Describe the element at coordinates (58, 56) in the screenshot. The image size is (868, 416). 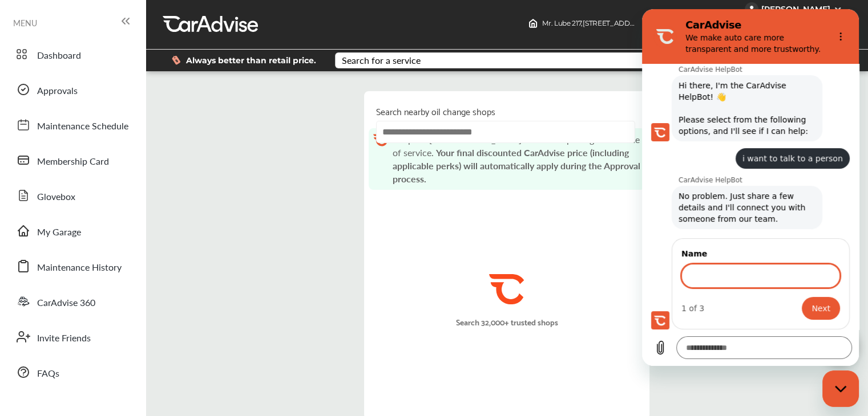
I see `span: Dashboard` at that location.